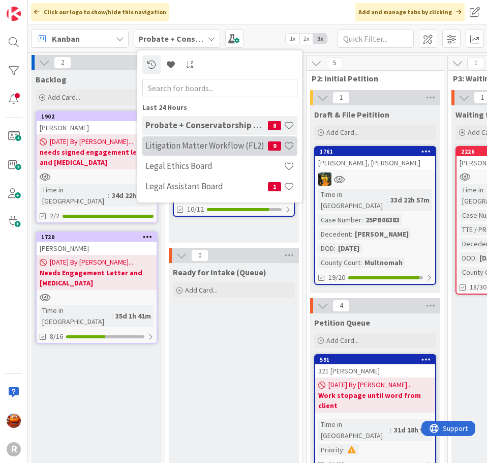 This screenshot has height=463, width=487. What do you see at coordinates (220, 88) in the screenshot?
I see `input: Search for boards...` at bounding box center [220, 88].